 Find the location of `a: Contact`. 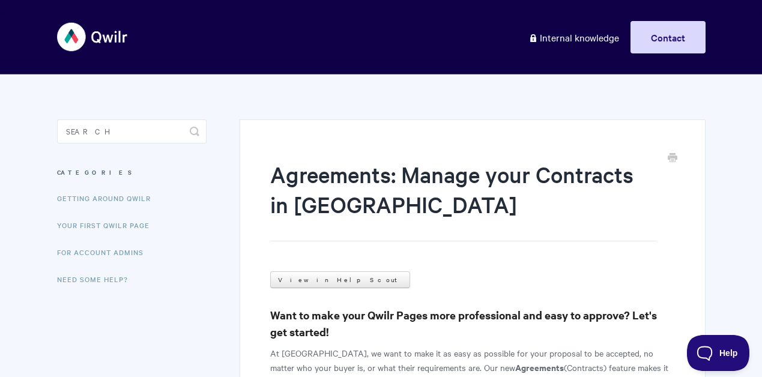

a: Contact is located at coordinates (667, 37).